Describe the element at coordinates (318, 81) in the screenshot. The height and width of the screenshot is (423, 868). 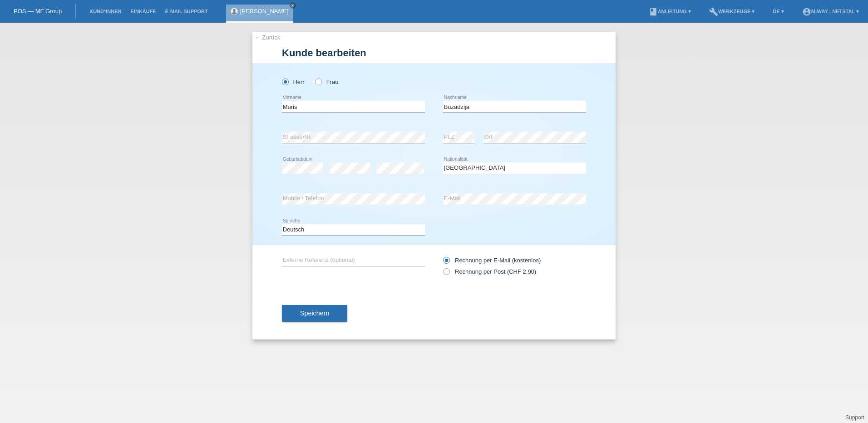
I see `input: Frau` at that location.